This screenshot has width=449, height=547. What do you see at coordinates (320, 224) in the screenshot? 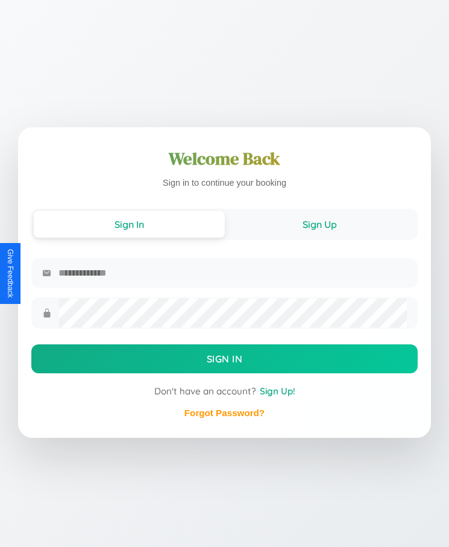
I see `button: Sign Up` at bounding box center [320, 224].